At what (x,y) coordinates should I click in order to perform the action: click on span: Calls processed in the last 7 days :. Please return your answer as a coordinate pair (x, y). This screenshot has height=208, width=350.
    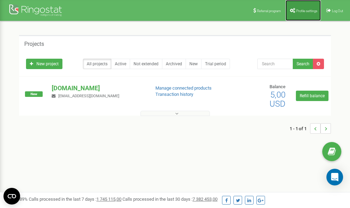
    Looking at the image, I should click on (75, 199).